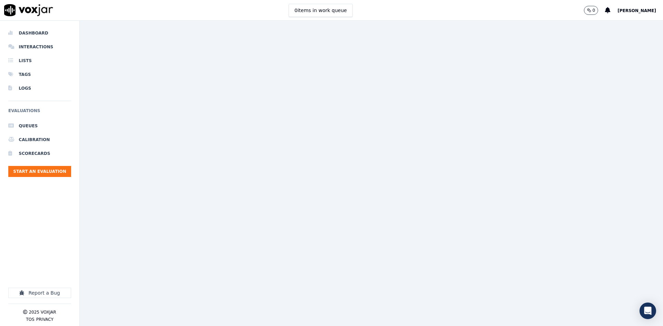 This screenshot has height=326, width=663. I want to click on button: Report a Bug, so click(40, 293).